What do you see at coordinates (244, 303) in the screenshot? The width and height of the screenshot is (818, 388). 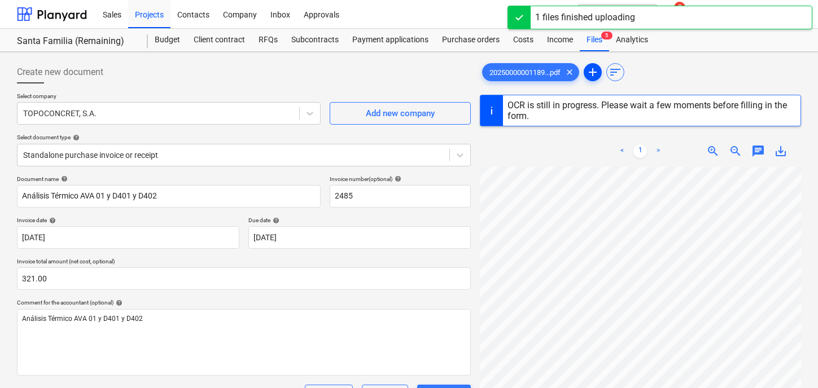 I see `div: Comment for the accountant (optional)` at bounding box center [244, 303].